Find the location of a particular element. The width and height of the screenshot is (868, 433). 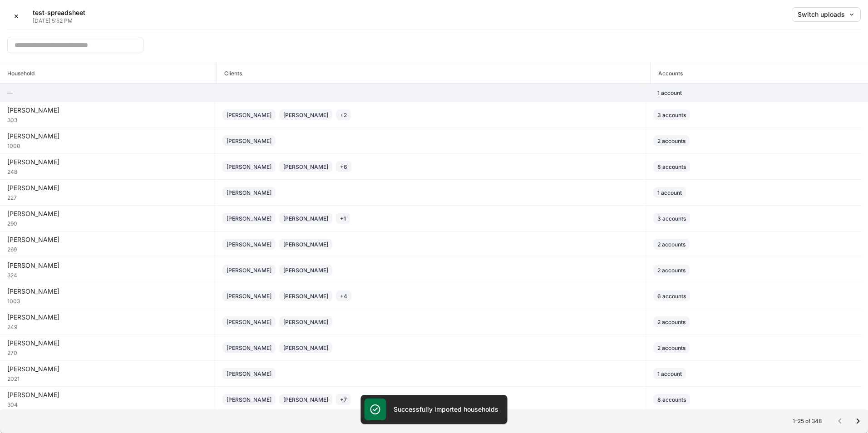

div: 269 is located at coordinates (107, 248).